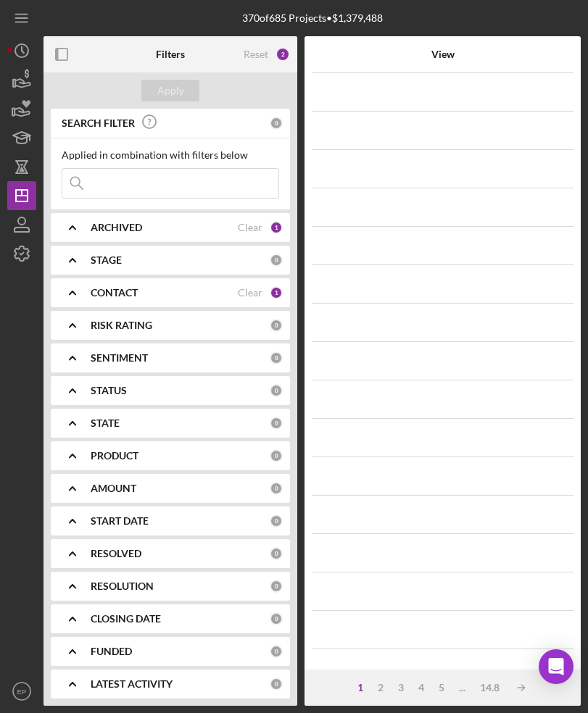 Image resolution: width=588 pixels, height=713 pixels. I want to click on b: START DATE, so click(120, 521).